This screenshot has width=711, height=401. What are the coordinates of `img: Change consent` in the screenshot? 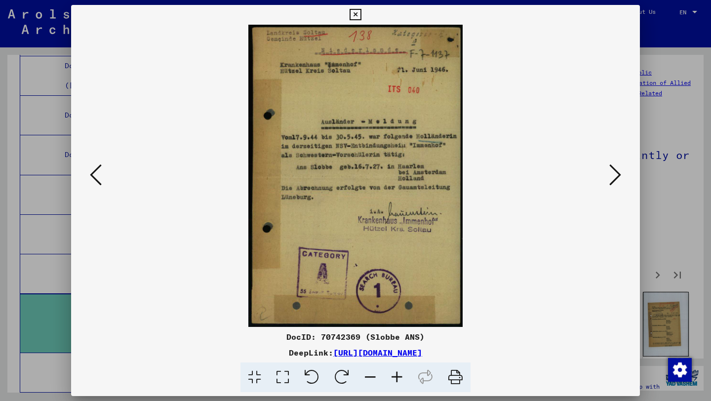 It's located at (680, 370).